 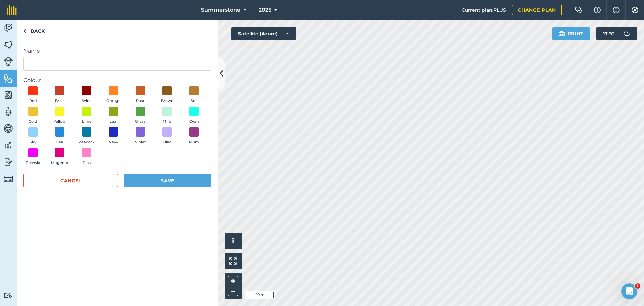 I want to click on button: Navy, so click(x=113, y=136).